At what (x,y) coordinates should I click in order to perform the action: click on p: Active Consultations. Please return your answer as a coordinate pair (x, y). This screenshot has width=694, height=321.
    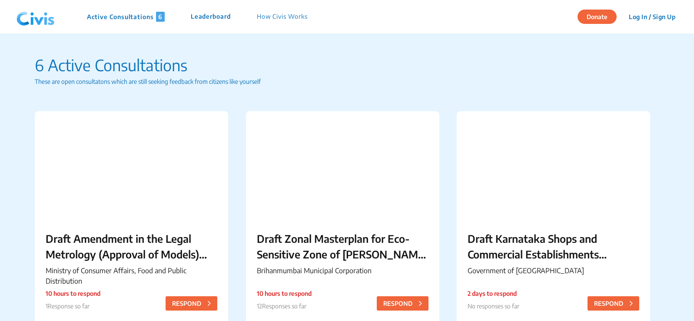
    Looking at the image, I should click on (126, 17).